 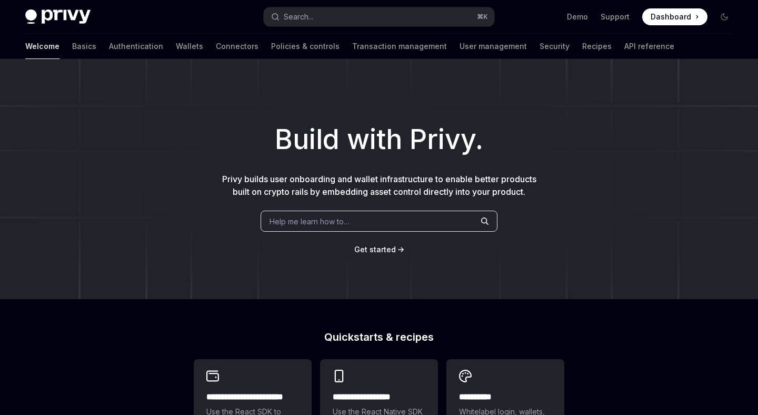 I want to click on a: Security, so click(x=555, y=46).